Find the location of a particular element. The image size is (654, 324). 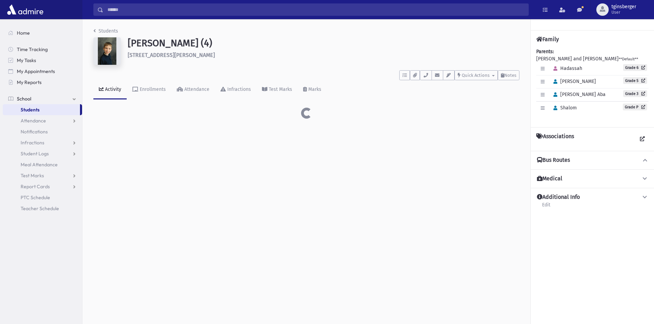

a: Marks is located at coordinates (312, 90).